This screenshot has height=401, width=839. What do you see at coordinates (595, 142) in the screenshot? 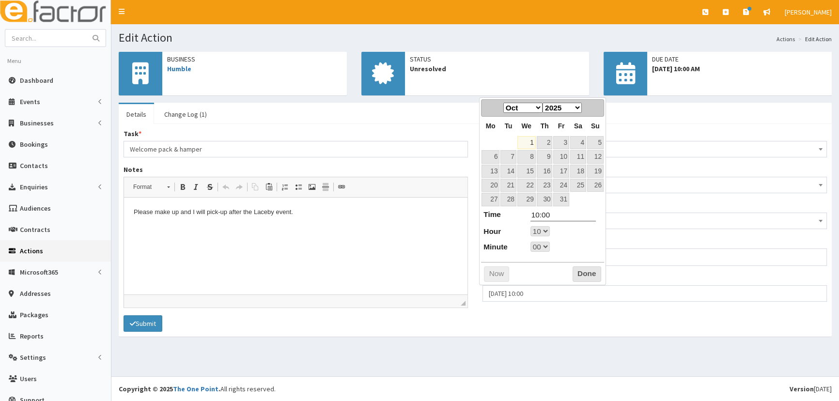
I see `a: 5` at bounding box center [595, 142].